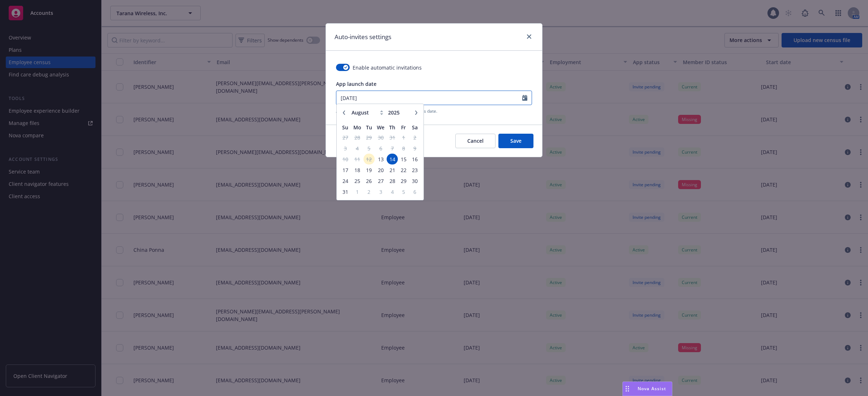  I want to click on span: 9, so click(415, 148).